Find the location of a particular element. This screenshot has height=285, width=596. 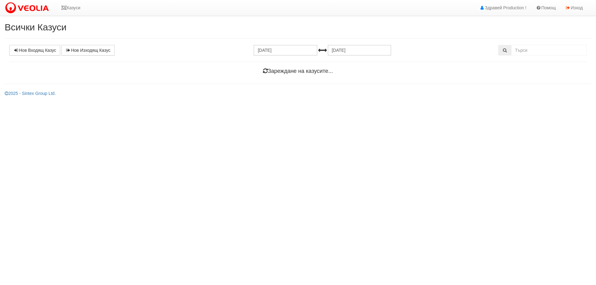

img: VeoliaLogo.png is located at coordinates (28, 8).